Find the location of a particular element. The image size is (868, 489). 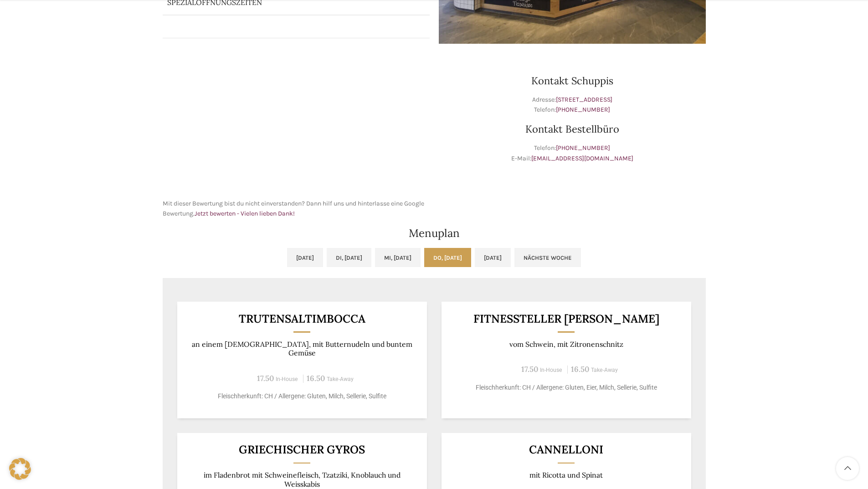

p: Adresse: Telefon: is located at coordinates (572, 104).